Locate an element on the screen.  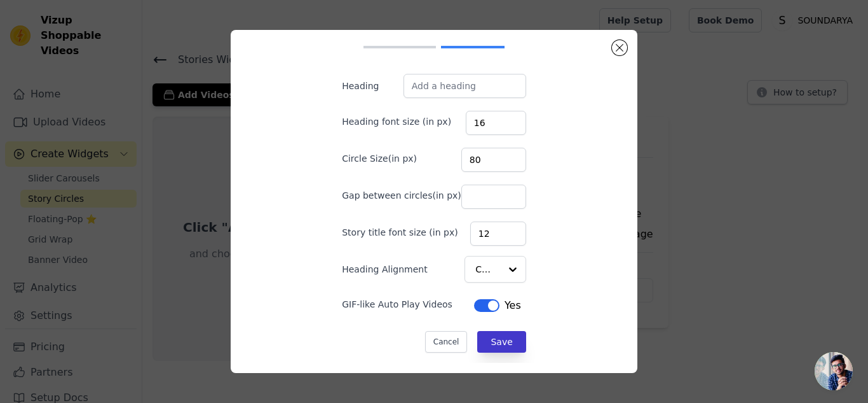
label: Heading is located at coordinates (372, 86).